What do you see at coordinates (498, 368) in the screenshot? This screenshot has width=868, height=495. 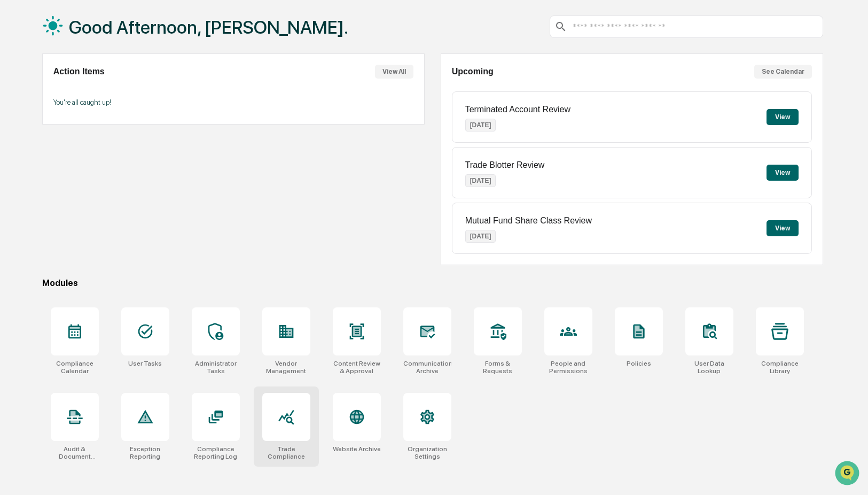 I see `div: Forms & Requests` at bounding box center [498, 368].